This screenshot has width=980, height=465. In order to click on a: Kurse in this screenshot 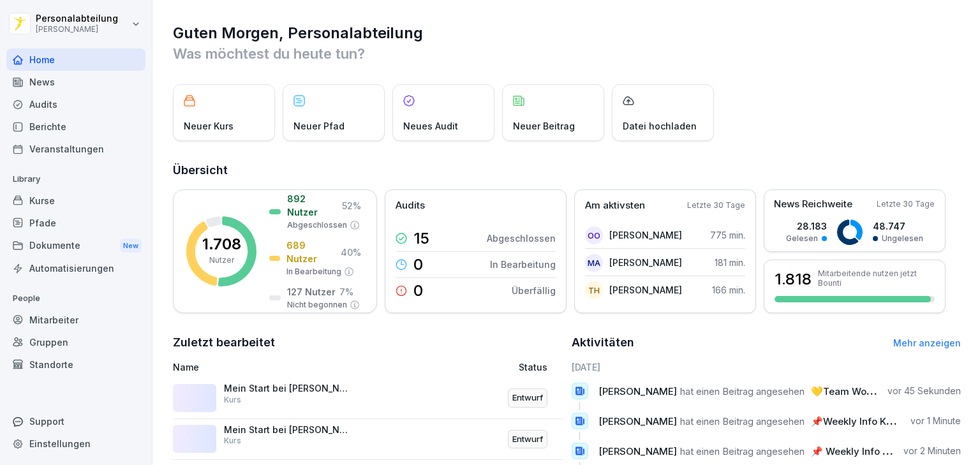, I will do `click(76, 200)`.